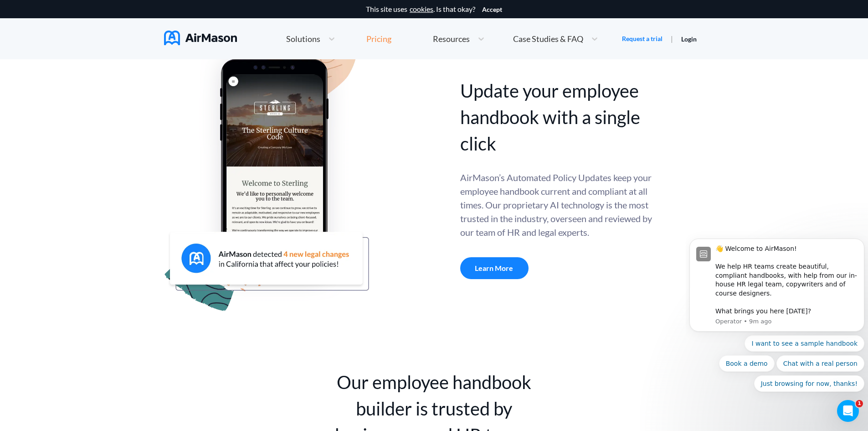 This screenshot has width=868, height=431. Describe the element at coordinates (91, 186) in the screenshot. I see `div: Quick reply options` at that location.